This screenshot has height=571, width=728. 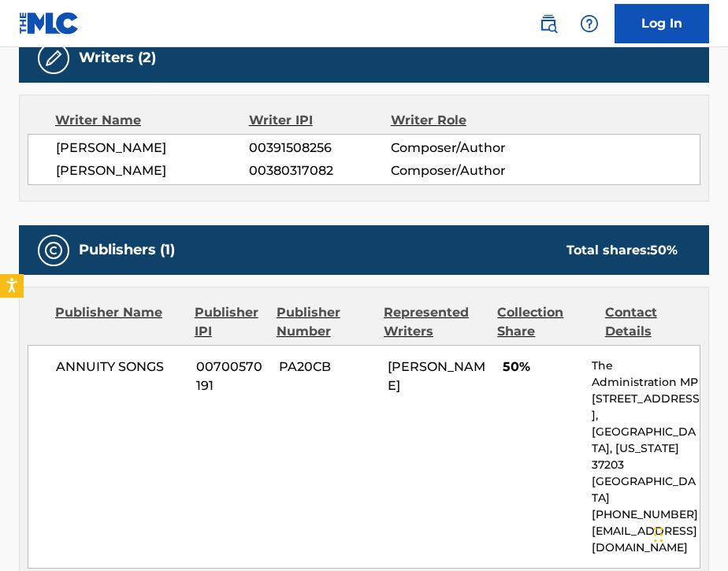 I want to click on img: Writers, so click(x=54, y=58).